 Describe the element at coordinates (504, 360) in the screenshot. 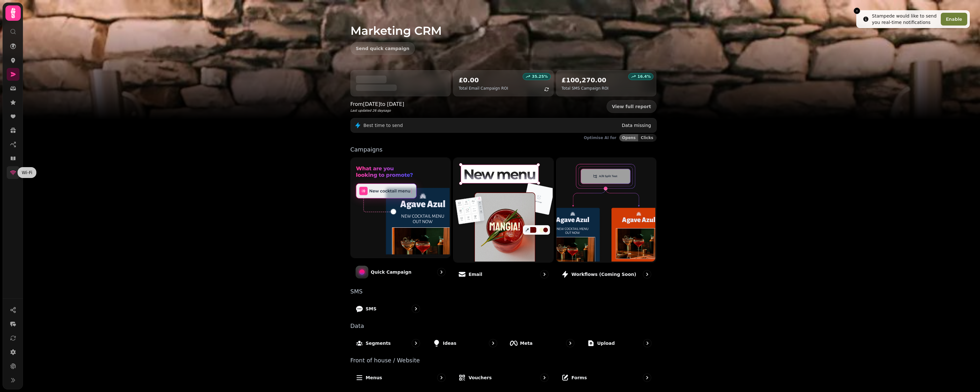

I see `p: Front of house / Website` at that location.